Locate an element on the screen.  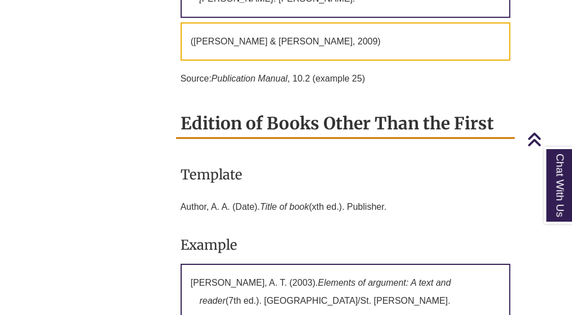
em: Elements of argument: A text and reader is located at coordinates (325, 291).